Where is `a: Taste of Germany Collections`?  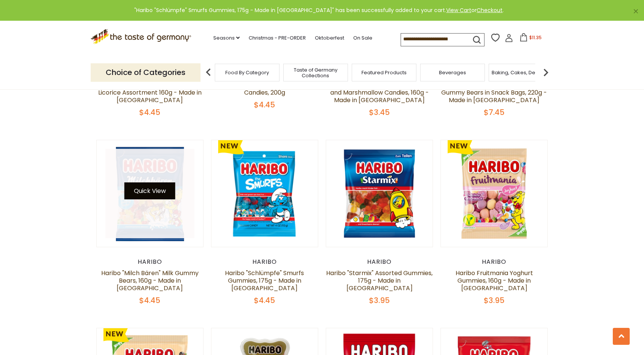 a: Taste of Germany Collections is located at coordinates (315, 73).